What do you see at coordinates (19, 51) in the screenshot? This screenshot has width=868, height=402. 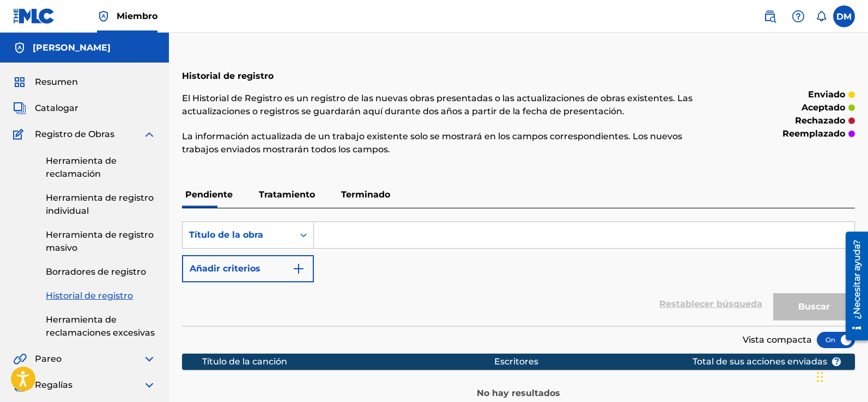 I see `font: ¿Necesitar ayuda?` at bounding box center [19, 51].